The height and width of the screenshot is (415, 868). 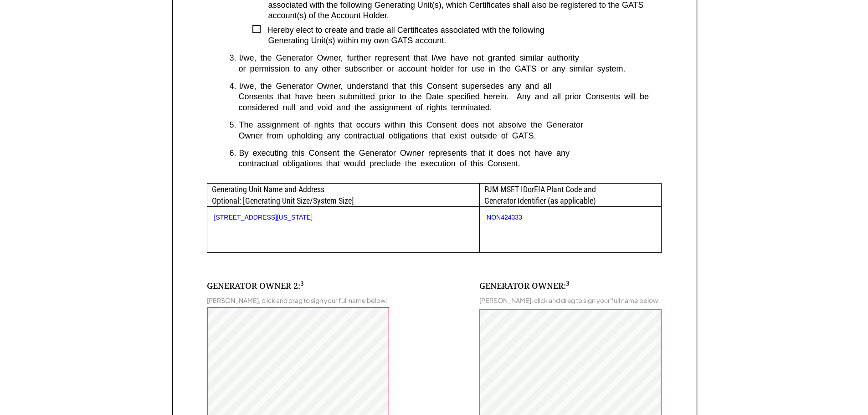 I want to click on div: The assignment of rights that occurs within this Consent does not absolve the Generator, so click(x=450, y=125).